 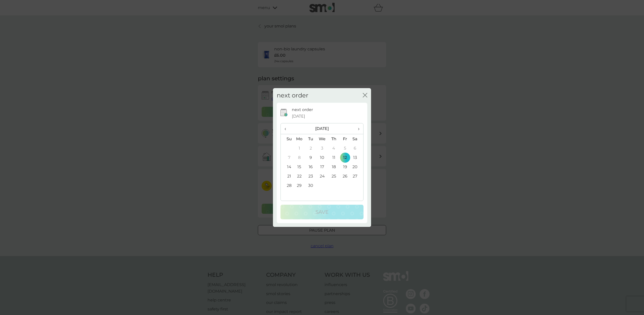 I want to click on td: 24, so click(x=322, y=176).